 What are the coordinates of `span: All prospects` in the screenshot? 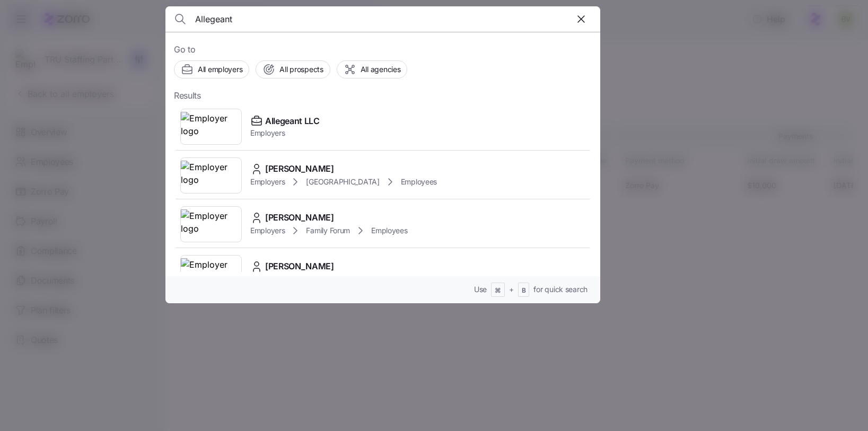 It's located at (301, 69).